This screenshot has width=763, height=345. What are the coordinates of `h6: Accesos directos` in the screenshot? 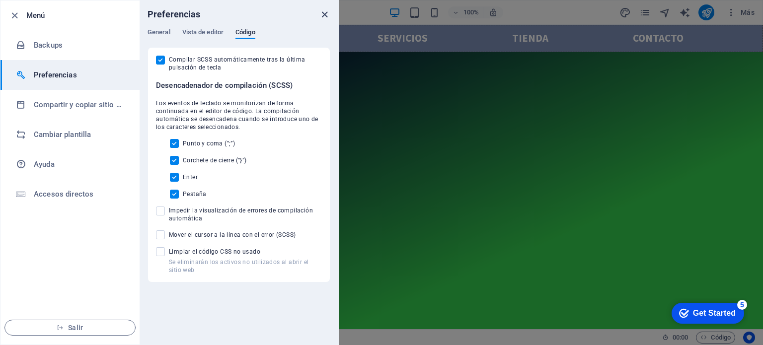 It's located at (79, 194).